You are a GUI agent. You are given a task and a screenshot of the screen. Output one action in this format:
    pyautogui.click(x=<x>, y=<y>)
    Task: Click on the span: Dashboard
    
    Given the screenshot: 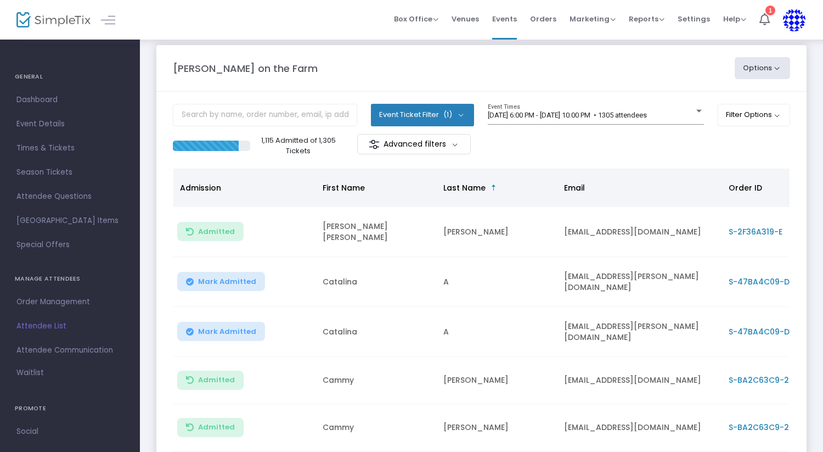 What is the action you would take?
    pyautogui.click(x=70, y=100)
    